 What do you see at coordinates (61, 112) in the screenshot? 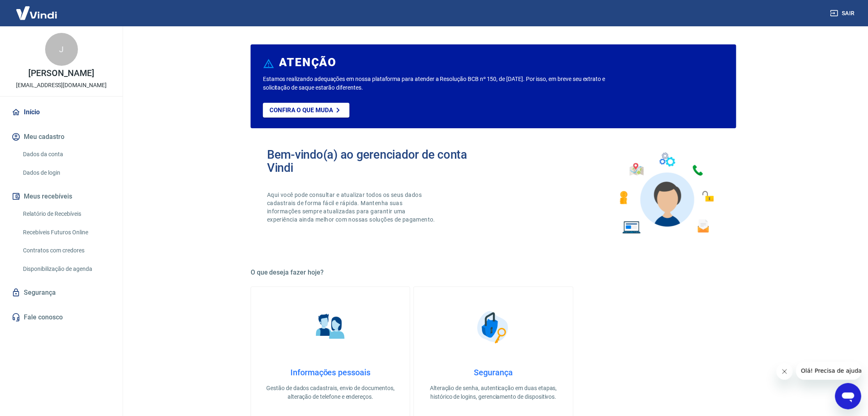
I see `a: Início` at bounding box center [61, 112].